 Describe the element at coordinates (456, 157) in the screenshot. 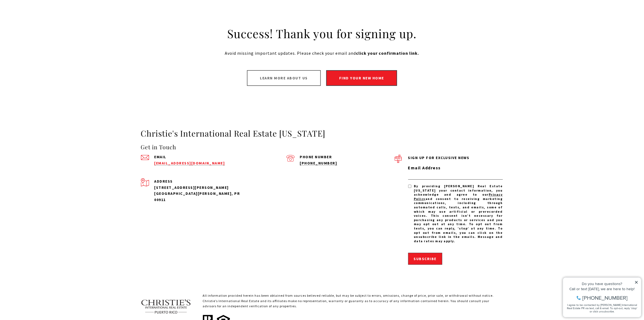

I see `p: Sign up for exclusive news` at that location.